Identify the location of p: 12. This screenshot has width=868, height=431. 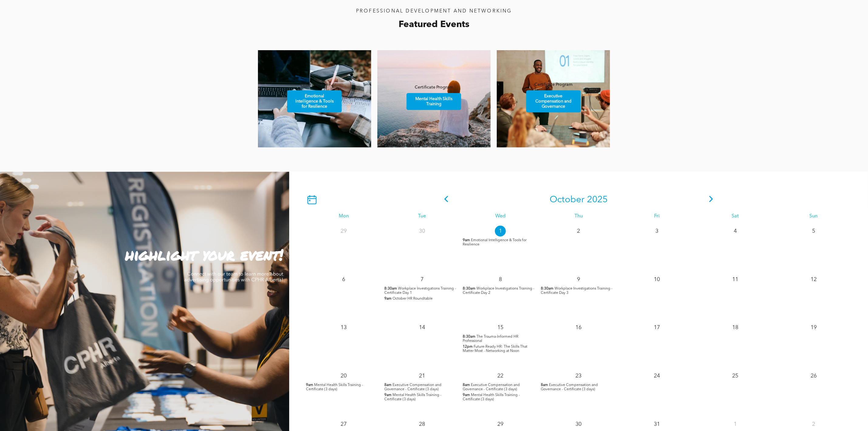
(813, 280).